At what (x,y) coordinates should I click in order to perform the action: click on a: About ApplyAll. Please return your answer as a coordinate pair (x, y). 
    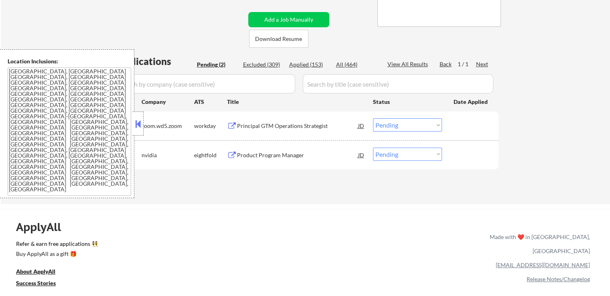
    Looking at the image, I should click on (41, 272).